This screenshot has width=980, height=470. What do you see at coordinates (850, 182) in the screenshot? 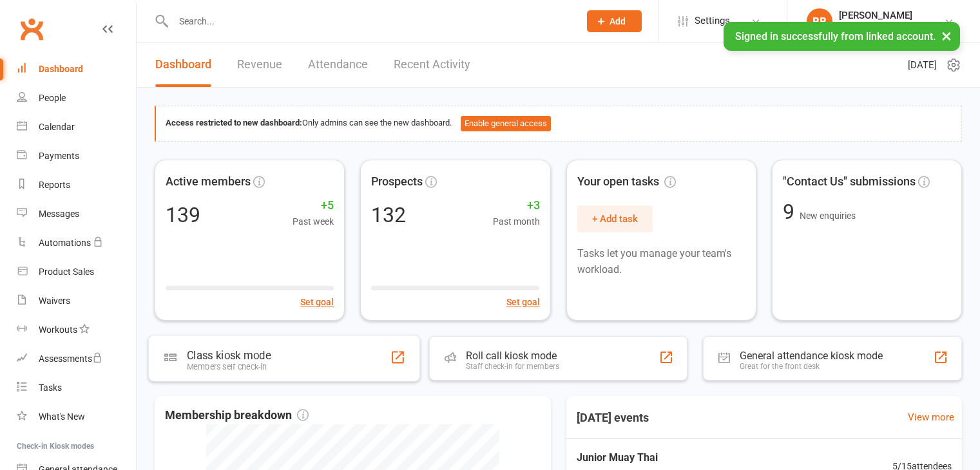
I see `span: "Contact Us" submissions` at bounding box center [850, 182].